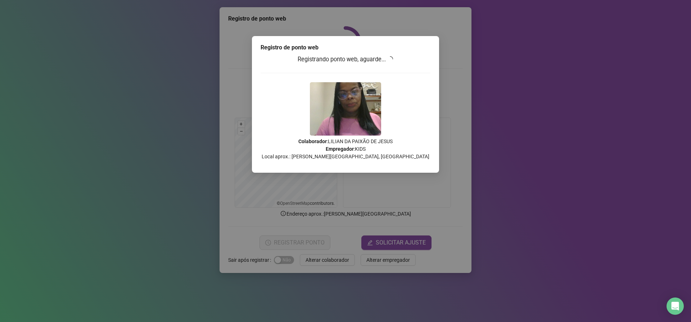 This screenshot has height=322, width=691. Describe the element at coordinates (340, 149) in the screenshot. I see `strong: Empregador` at that location.